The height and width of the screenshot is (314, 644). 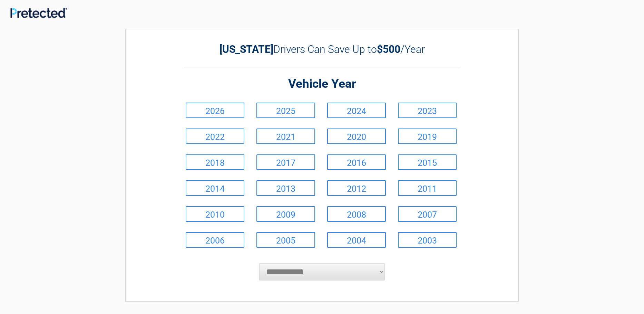 What do you see at coordinates (427, 214) in the screenshot?
I see `a: 2007` at bounding box center [427, 214].